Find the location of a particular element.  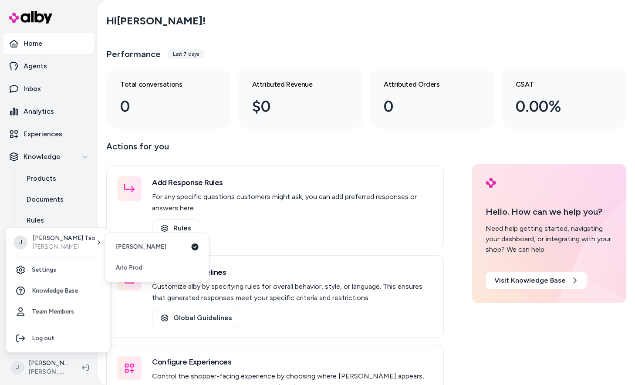

p: For any specific questions customers might ask, you can add preferred responses or answers here. is located at coordinates (292, 202).